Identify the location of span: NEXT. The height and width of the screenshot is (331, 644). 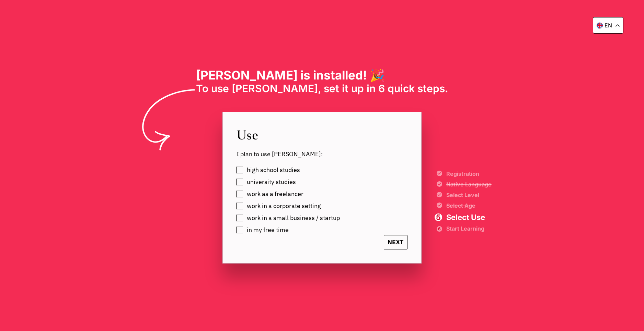
(396, 242).